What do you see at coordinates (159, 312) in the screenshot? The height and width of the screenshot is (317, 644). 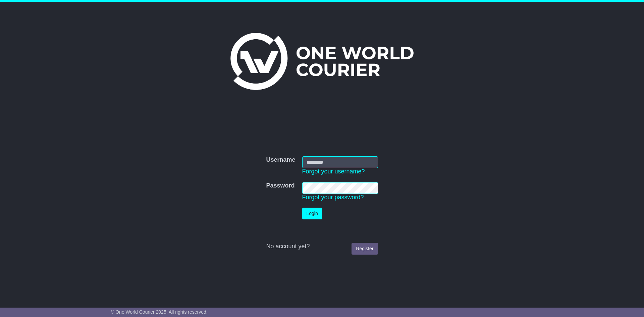 I see `span: © One World Courier 2025. All rights reserved.` at bounding box center [159, 312].